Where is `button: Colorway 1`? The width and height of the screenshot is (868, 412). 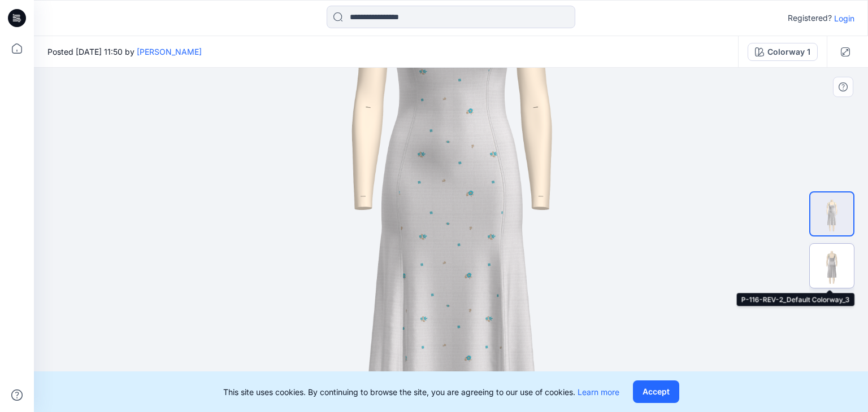 button: Colorway 1 is located at coordinates (783, 52).